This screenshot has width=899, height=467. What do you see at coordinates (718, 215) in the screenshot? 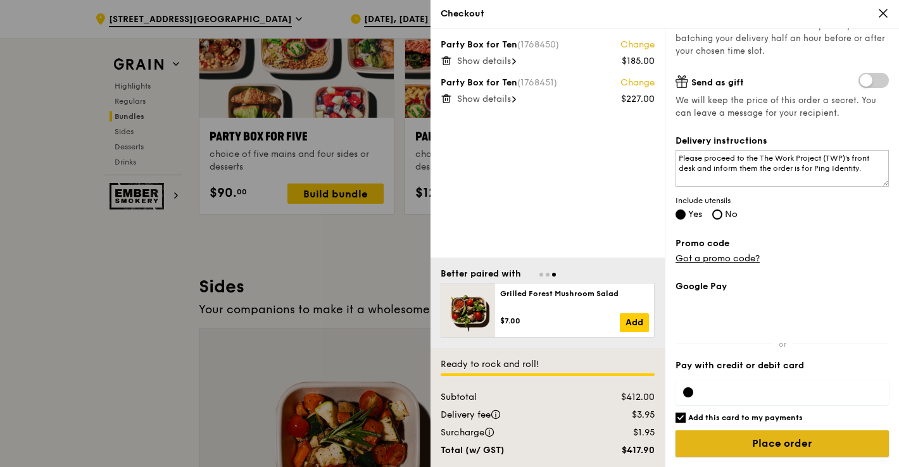
I see `input: No` at bounding box center [718, 215].